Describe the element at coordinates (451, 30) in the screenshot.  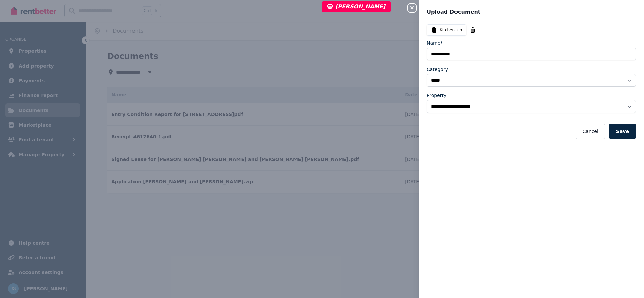
I see `span: Kitchen.zip` at that location.